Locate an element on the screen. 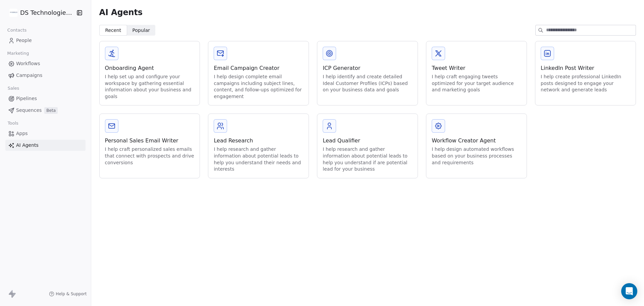 Image resolution: width=644 pixels, height=306 pixels. div: Personal Sales Email Writer is located at coordinates (150, 141).